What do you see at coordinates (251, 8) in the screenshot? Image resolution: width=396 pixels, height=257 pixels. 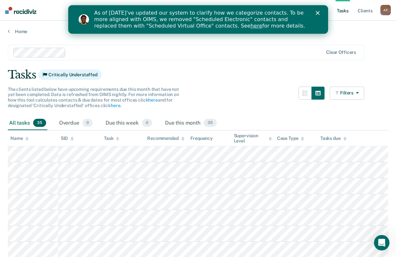 I see `div: Close` at bounding box center [251, 8].